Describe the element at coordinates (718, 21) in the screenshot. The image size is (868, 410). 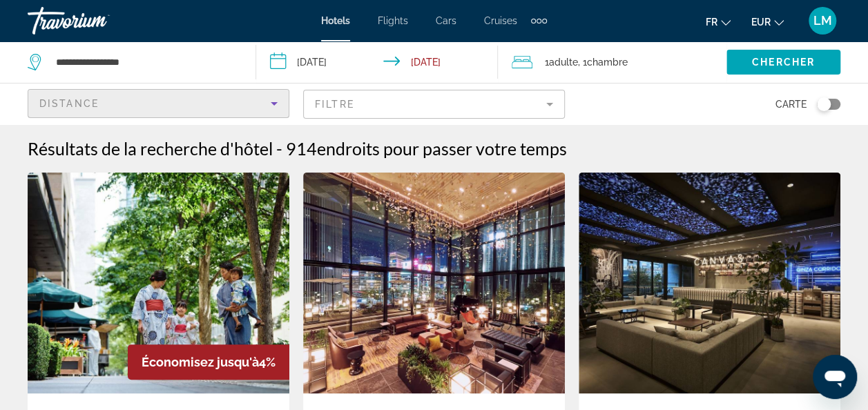
I see `button: Change language` at that location.